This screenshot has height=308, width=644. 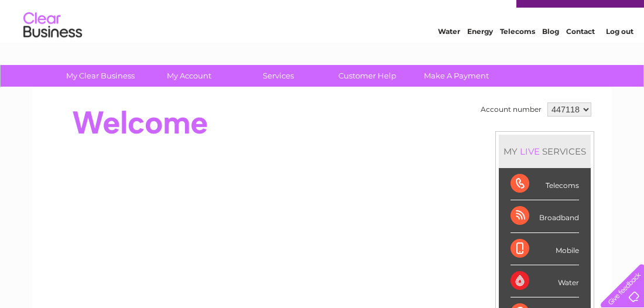 What do you see at coordinates (464, 13) in the screenshot?
I see `a: 0333 014 3131` at bounding box center [464, 13].